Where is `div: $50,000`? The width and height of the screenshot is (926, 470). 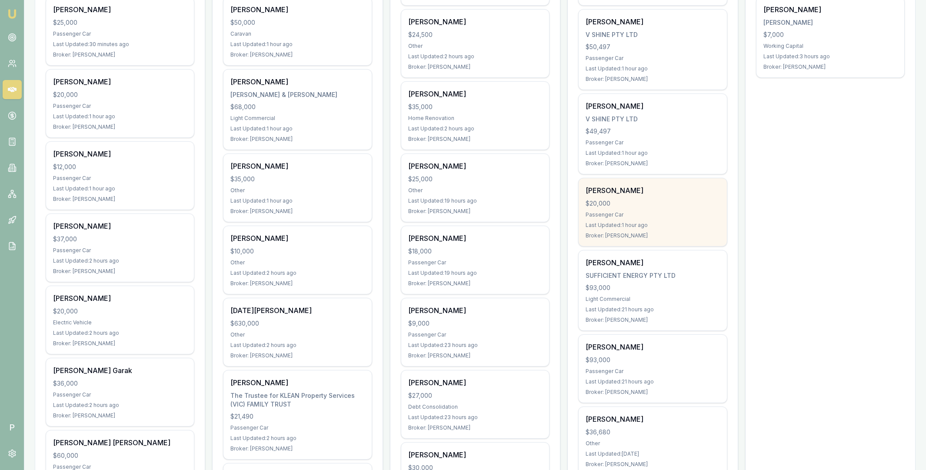
div: $50,000 is located at coordinates (297, 23).